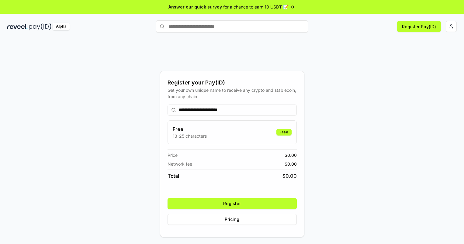 The image size is (464, 244). What do you see at coordinates (61, 26) in the screenshot?
I see `div: Alpha` at bounding box center [61, 26].